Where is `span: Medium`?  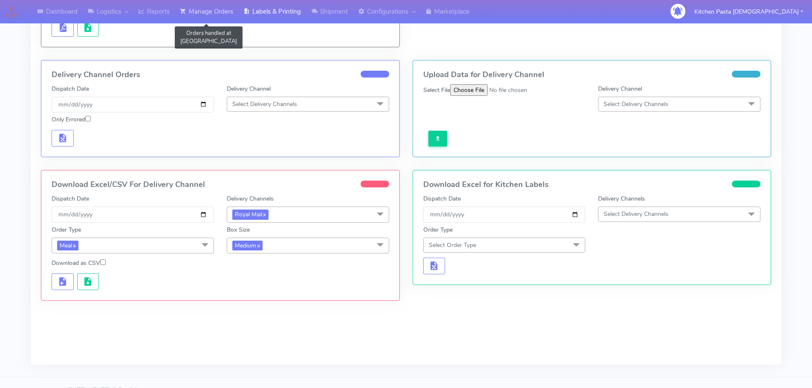
span: Medium is located at coordinates (247, 246).